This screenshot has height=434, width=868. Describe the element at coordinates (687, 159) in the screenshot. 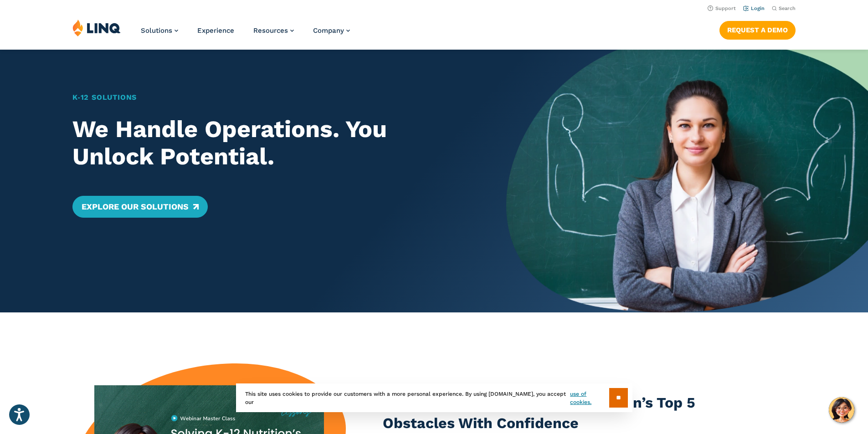

I see `img: Home Banner` at that location.